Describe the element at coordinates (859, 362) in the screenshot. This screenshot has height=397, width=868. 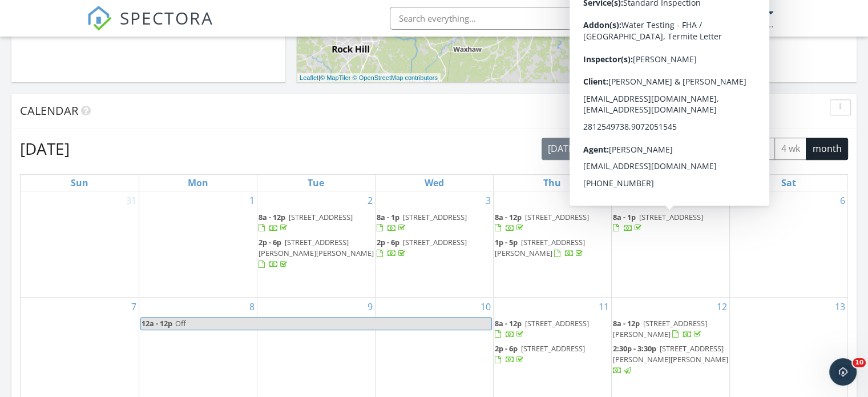
I see `span: 10` at that location.